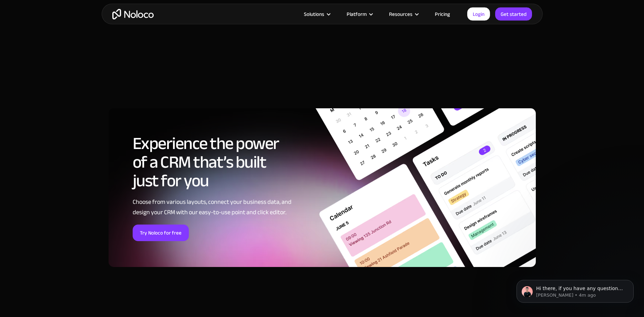 This screenshot has height=317, width=644. Describe the element at coordinates (161, 233) in the screenshot. I see `a: Try Noloco for free` at that location.